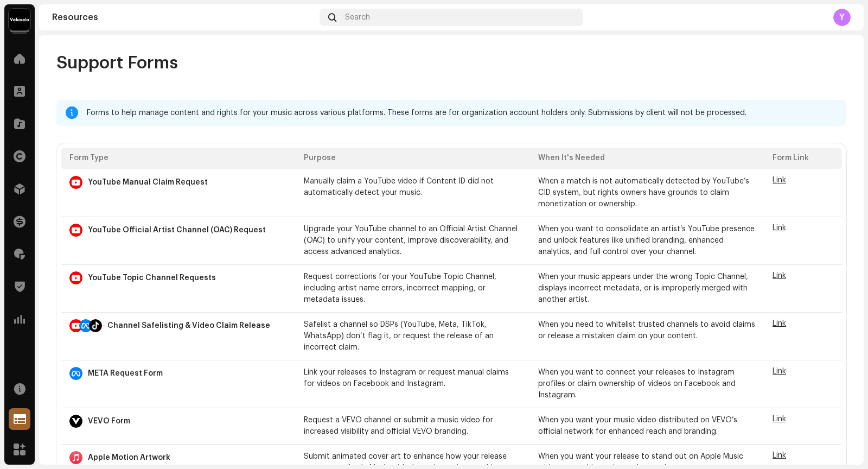 The image size is (868, 469). What do you see at coordinates (412, 378) in the screenshot?
I see `p: Link your releases to Instagram or request manual claims for videos on Facebook and Instagram.` at bounding box center [412, 378].